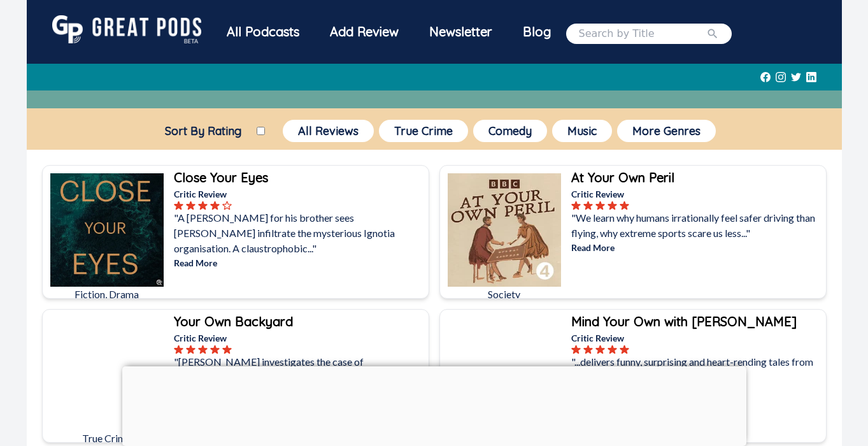 The height and width of the screenshot is (446, 868). Describe the element at coordinates (423, 131) in the screenshot. I see `button: True Crime` at that location.